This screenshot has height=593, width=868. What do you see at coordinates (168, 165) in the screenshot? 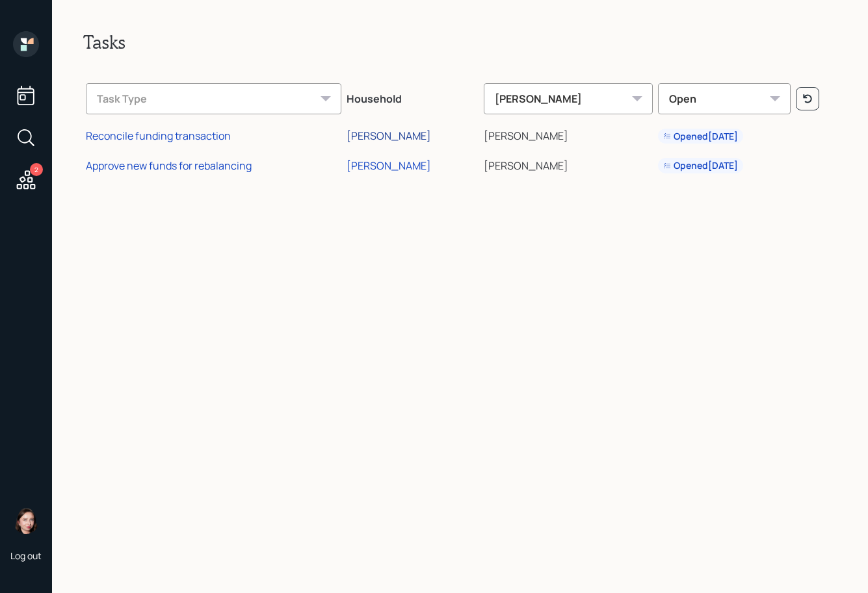
I see `div: Approve new funds for rebalancing` at bounding box center [168, 165].